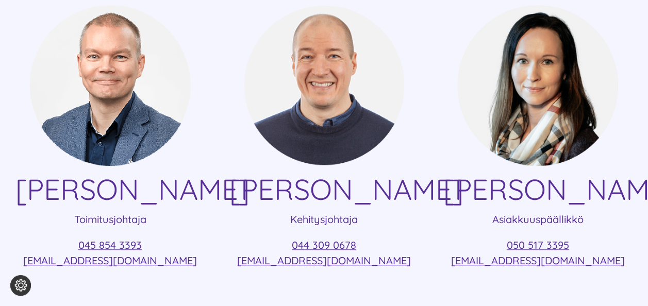 This screenshot has width=648, height=306. Describe the element at coordinates (537, 245) in the screenshot. I see `a: 050 517 3395` at that location.